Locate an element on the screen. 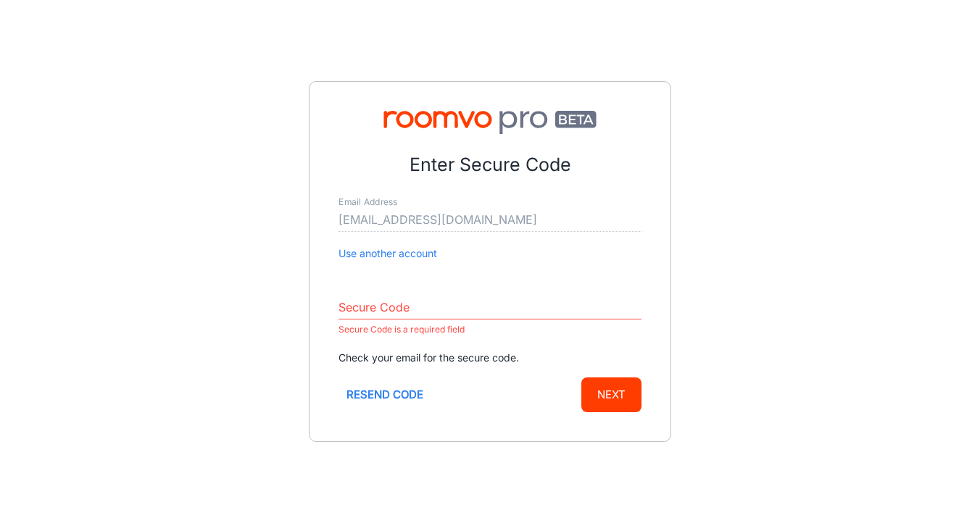  input: Enter secure code is located at coordinates (490, 308).